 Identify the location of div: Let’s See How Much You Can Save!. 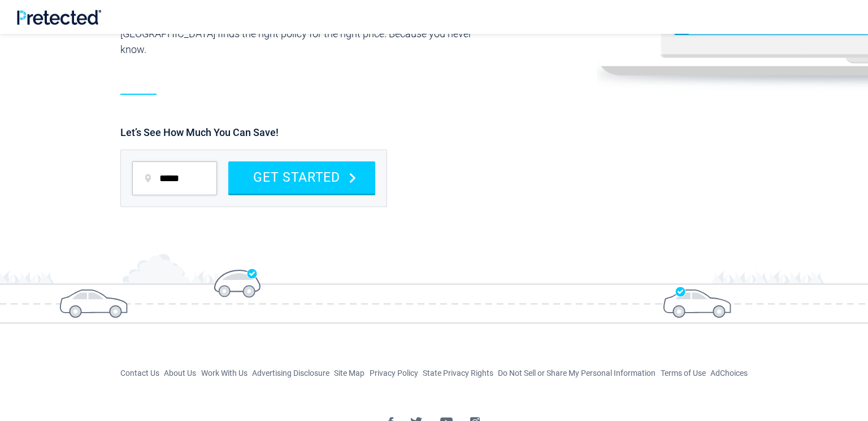
(430, 132).